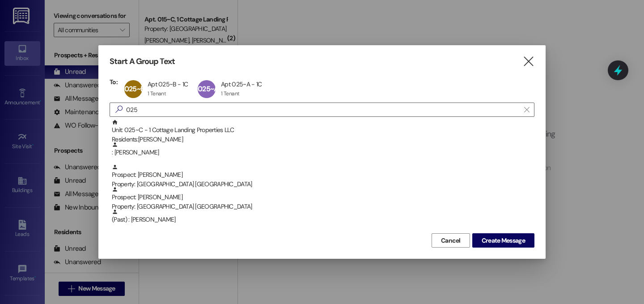 Image resolution: width=644 pixels, height=304 pixels. What do you see at coordinates (241, 84) in the screenshot?
I see `div: Apt 025~A - 1C` at bounding box center [241, 84].